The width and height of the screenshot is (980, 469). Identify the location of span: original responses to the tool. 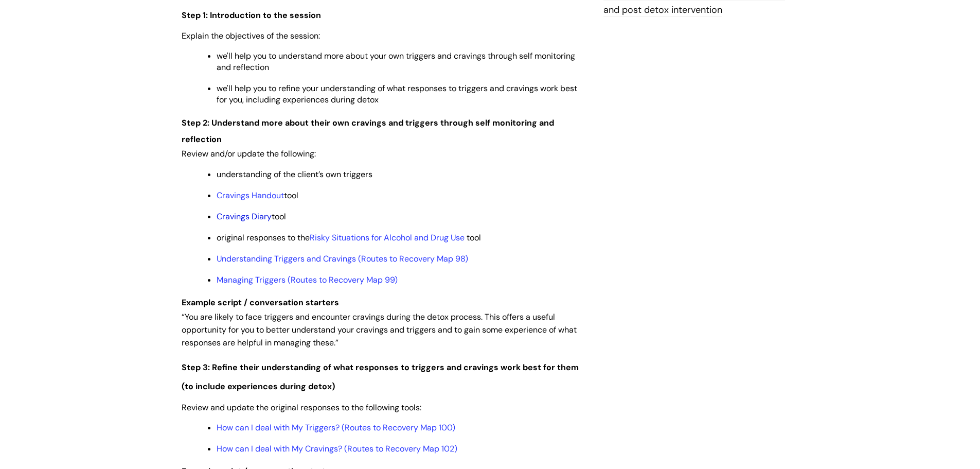
(349, 238).